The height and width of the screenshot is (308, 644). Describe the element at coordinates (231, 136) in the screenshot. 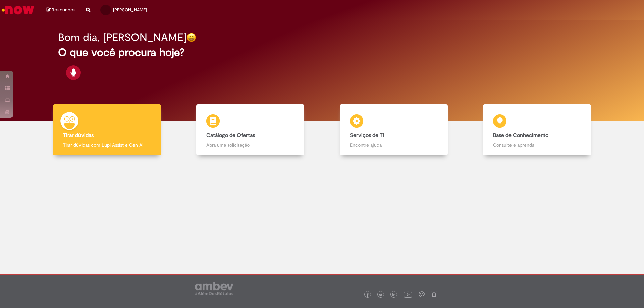

I see `b: Catálogo de Ofertas` at that location.